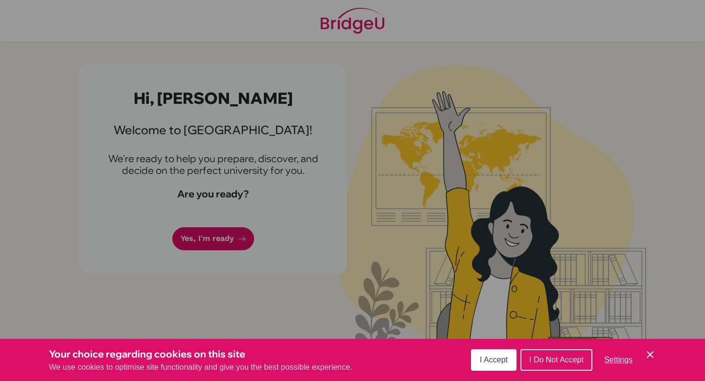 Image resolution: width=705 pixels, height=381 pixels. What do you see at coordinates (494, 360) in the screenshot?
I see `button: I Accept` at bounding box center [494, 360].